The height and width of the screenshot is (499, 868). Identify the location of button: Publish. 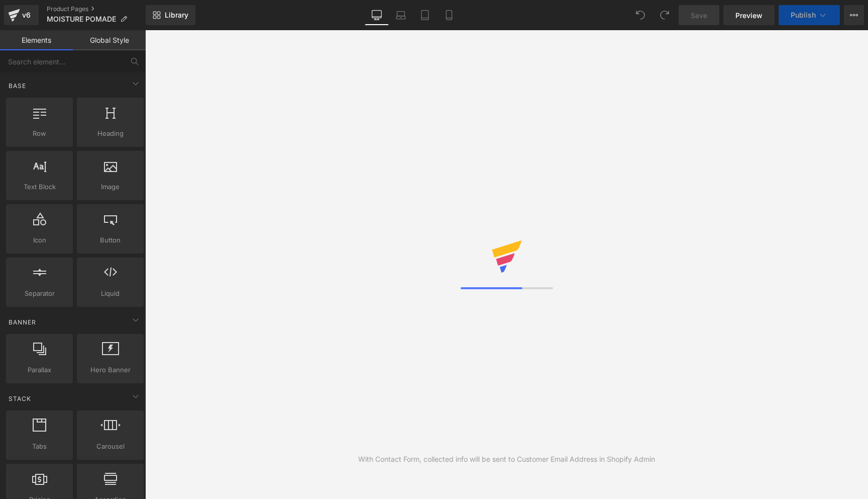
(810, 15).